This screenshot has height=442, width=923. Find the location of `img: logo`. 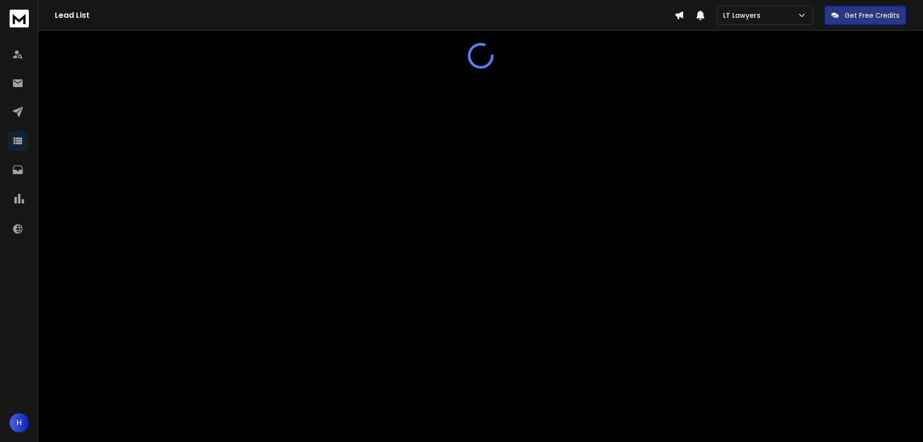

img: logo is located at coordinates (19, 18).